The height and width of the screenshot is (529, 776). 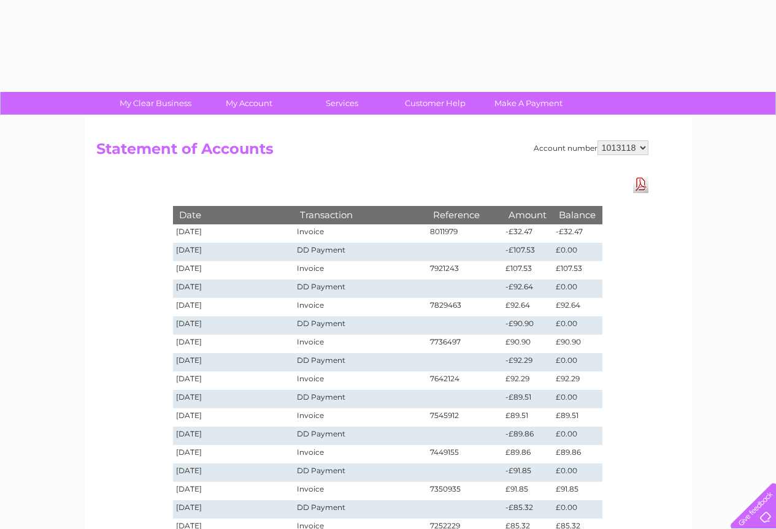 What do you see at coordinates (528, 436) in the screenshot?
I see `td: -£89.86` at bounding box center [528, 436].